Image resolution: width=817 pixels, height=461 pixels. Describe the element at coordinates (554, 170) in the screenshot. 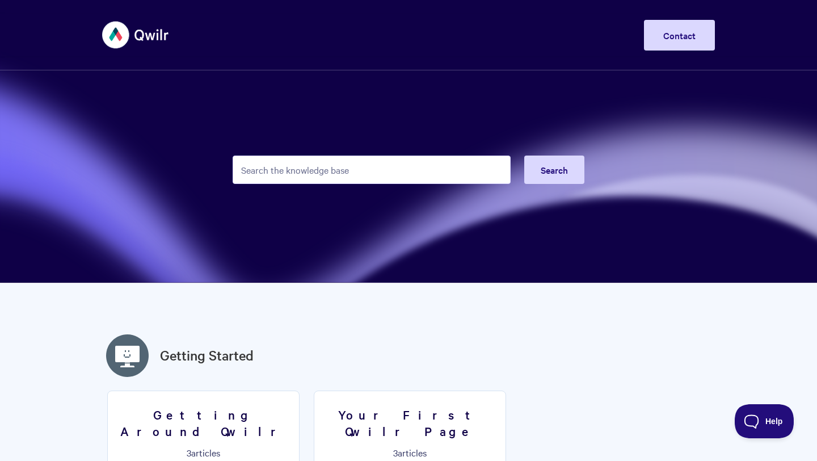

I see `button: Search` at that location.